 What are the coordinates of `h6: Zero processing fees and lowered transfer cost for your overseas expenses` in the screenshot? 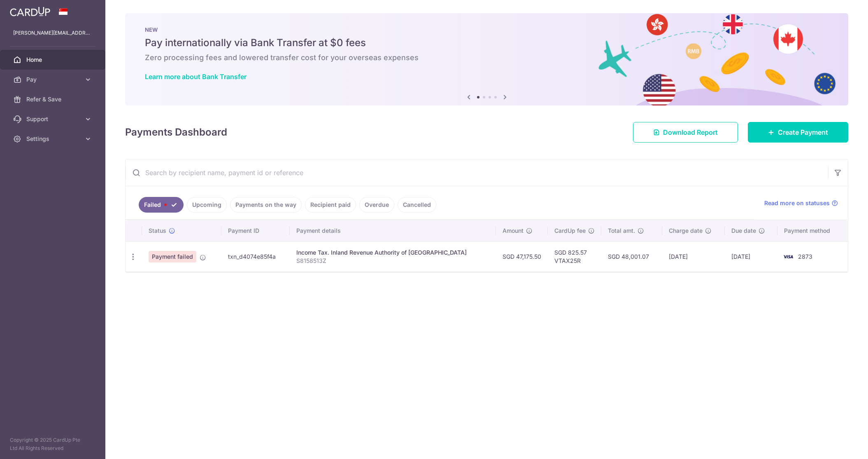 It's located at (487, 57).